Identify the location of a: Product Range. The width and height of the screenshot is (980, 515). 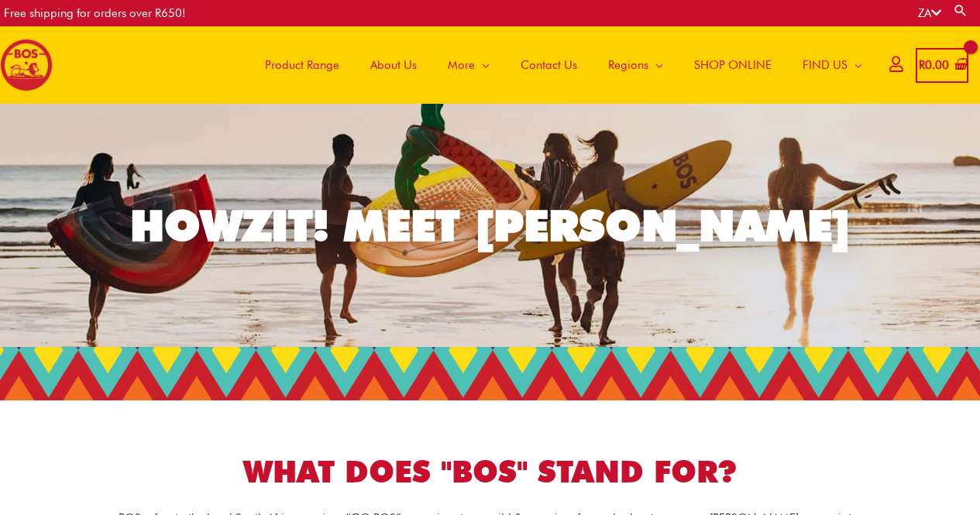
(302, 65).